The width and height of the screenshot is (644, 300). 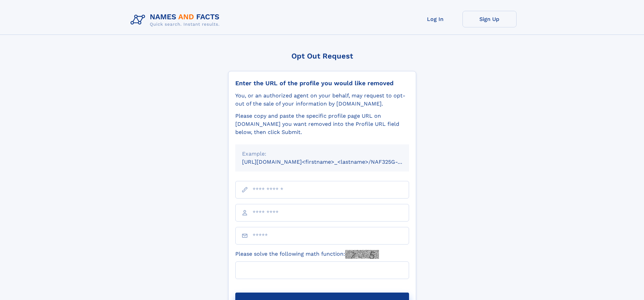 I want to click on div: Enter the URL of the profile you would like removed, so click(x=322, y=83).